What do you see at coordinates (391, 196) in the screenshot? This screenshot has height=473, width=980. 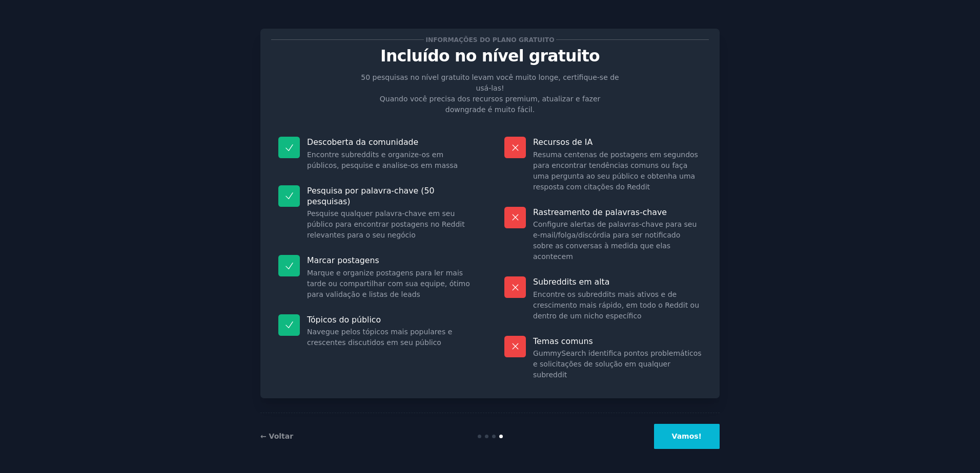 I see `p: Pesquisa por palavra-chave (50 pesquisas)` at bounding box center [391, 196].